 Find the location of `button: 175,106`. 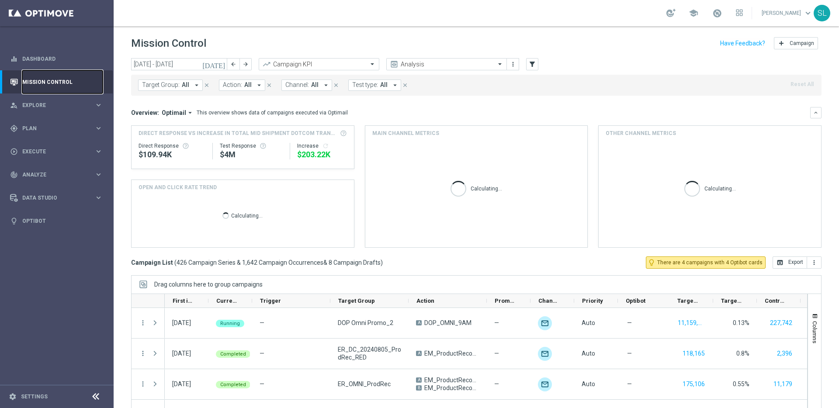

button: 175,106 is located at coordinates (694, 384).